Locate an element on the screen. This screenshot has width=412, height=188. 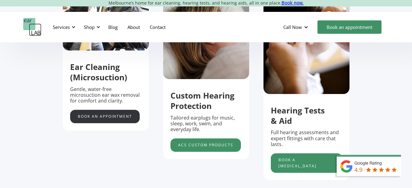
strong: Hearing Tests & Aid is located at coordinates (298, 116).